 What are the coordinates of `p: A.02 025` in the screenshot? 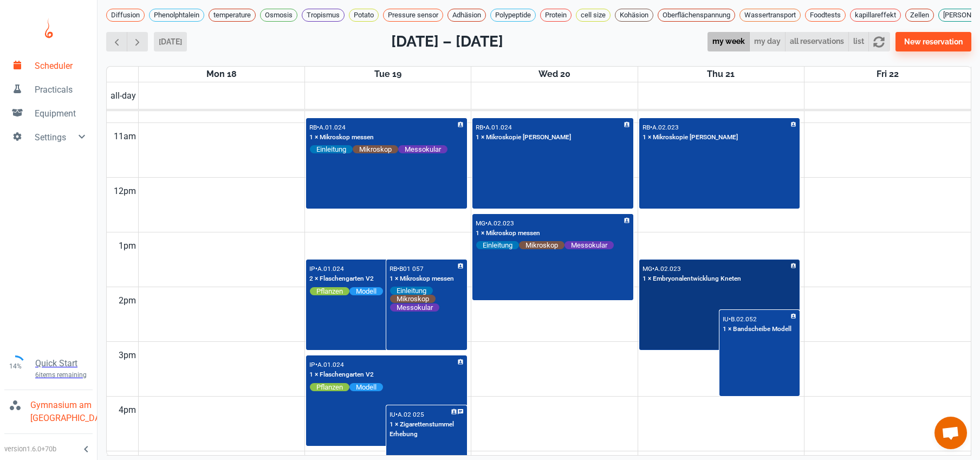 It's located at (411, 415).